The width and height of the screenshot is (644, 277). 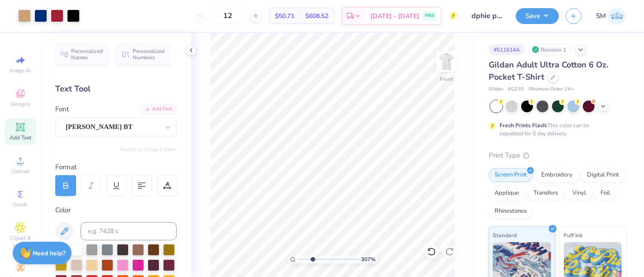 What do you see at coordinates (507, 49) in the screenshot?
I see `div: # 511614A` at bounding box center [507, 49].